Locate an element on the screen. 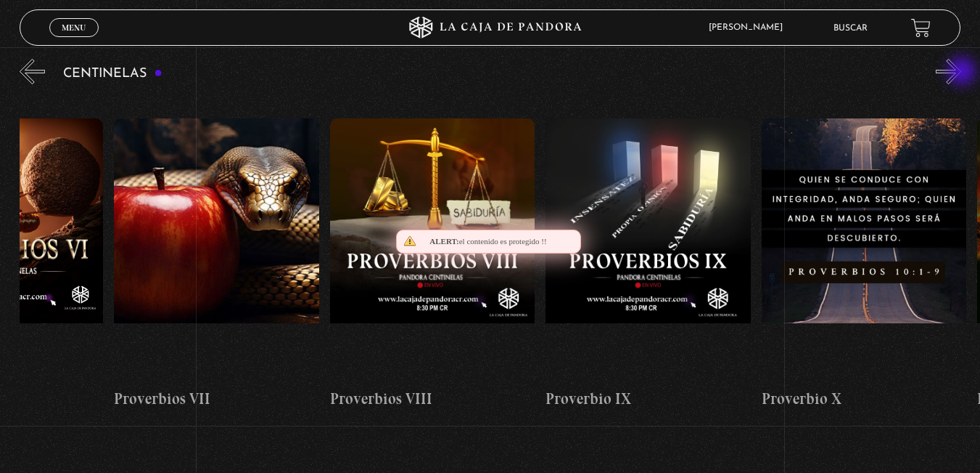  a: Proverbios VIII is located at coordinates (433, 263).